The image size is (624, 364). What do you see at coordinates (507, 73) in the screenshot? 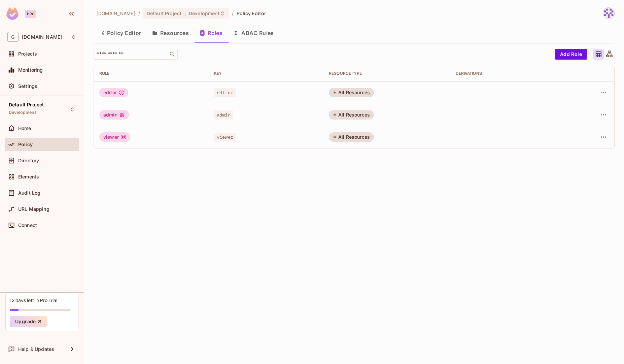
I see `div: Derivations` at bounding box center [507, 73].